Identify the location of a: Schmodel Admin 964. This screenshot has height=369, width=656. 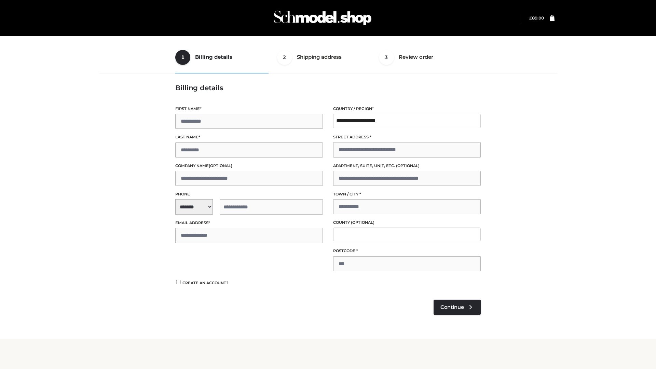
(322, 18).